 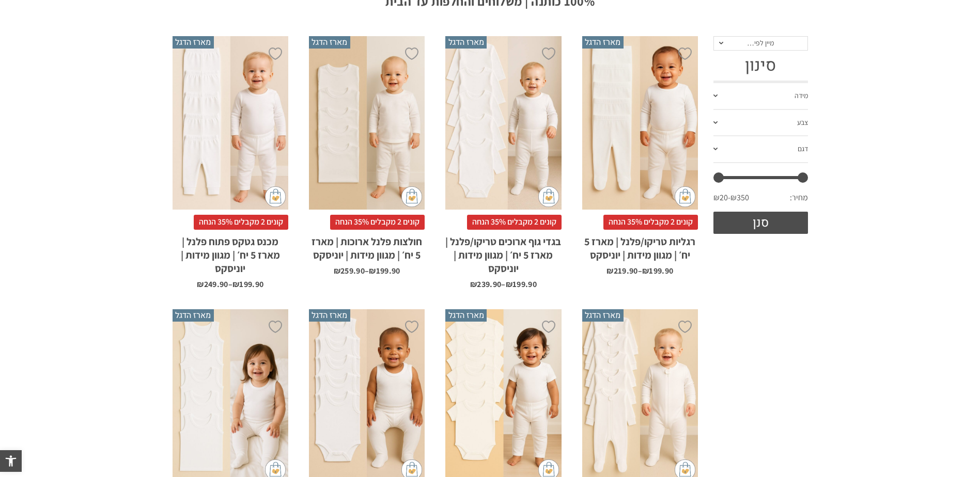 I want to click on bdi: 219.90, so click(x=622, y=271).